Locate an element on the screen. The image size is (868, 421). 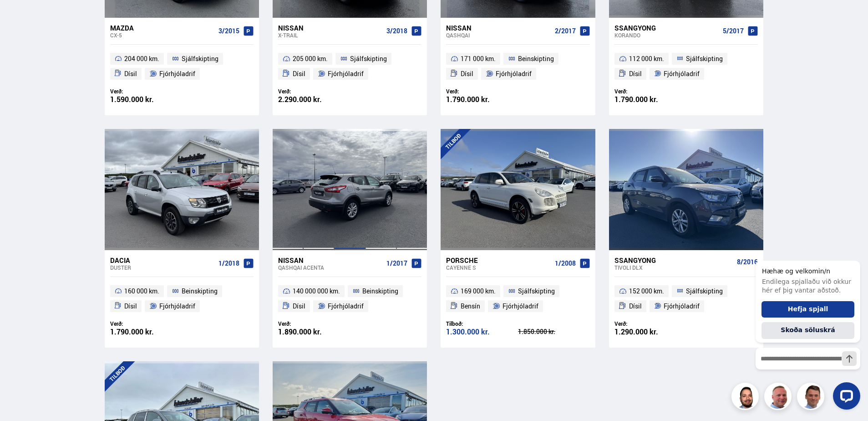
span: 1/2008 is located at coordinates (566, 263).